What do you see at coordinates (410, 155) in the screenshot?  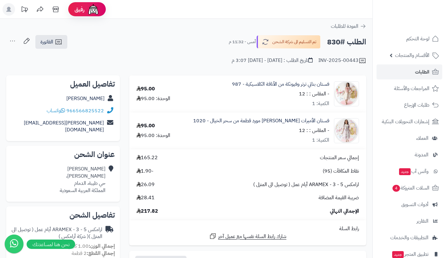 I see `a: المدونة` at bounding box center [410, 155].